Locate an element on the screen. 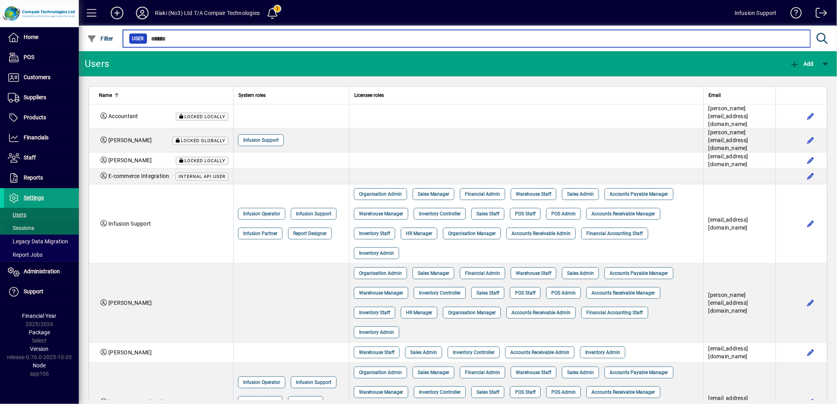 This screenshot has width=837, height=404. button: Profile is located at coordinates (142, 13).